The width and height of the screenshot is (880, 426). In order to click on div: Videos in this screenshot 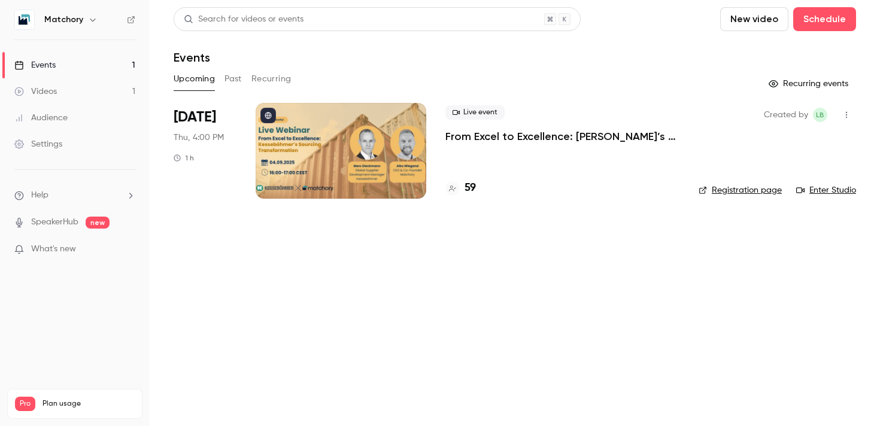, I will do `click(35, 92)`.